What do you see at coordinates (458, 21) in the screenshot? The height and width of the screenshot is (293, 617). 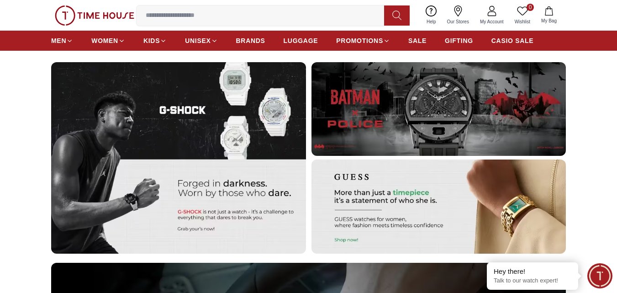 I see `span: Our Stores` at bounding box center [458, 21].